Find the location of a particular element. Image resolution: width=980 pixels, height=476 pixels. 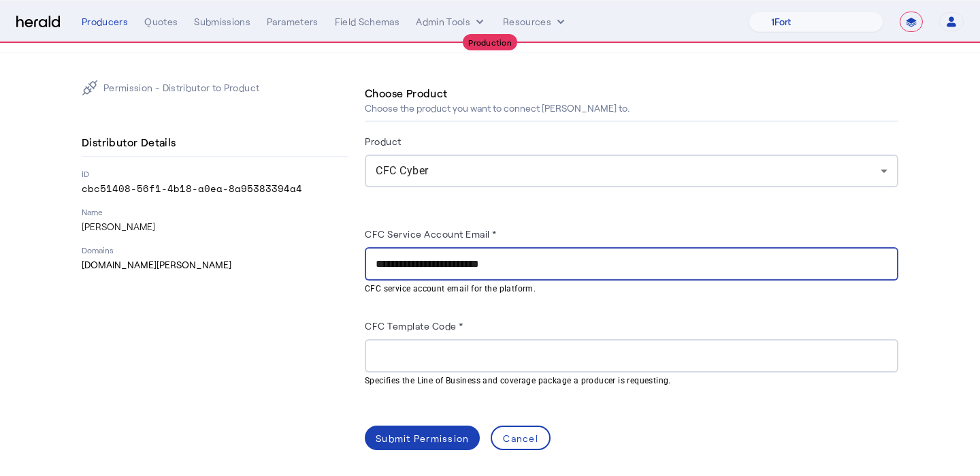

span: CFC Cyber is located at coordinates (402, 170).